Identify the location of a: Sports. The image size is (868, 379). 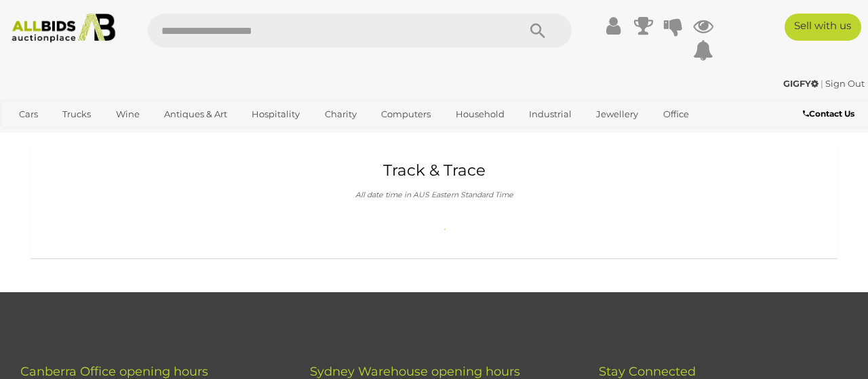
(32, 137).